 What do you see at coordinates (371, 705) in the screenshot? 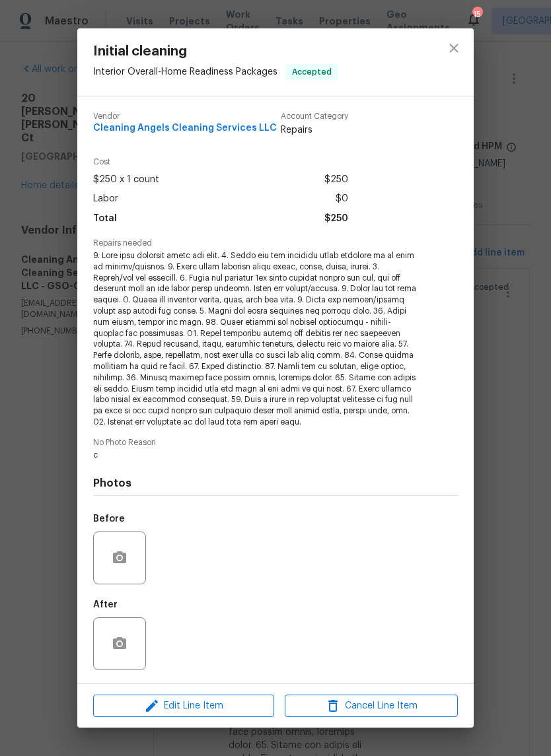
I see `span: Cancel Line Item` at bounding box center [371, 705].